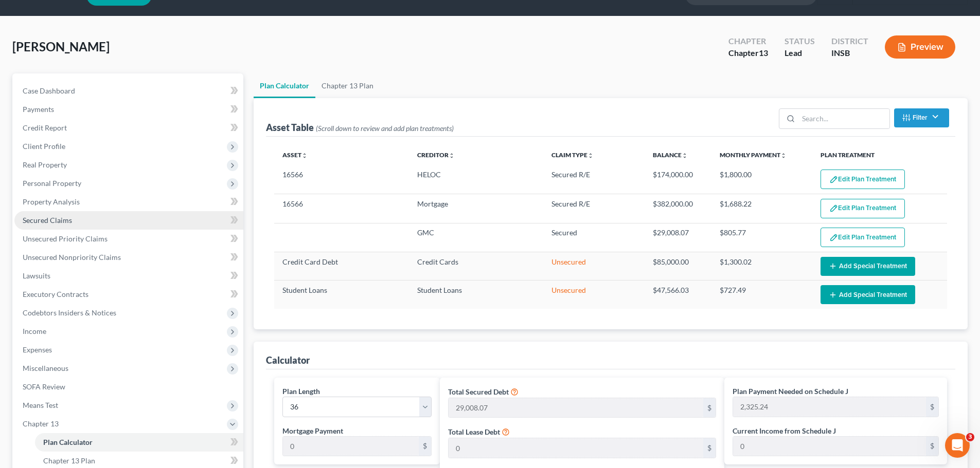 The image size is (980, 468). I want to click on div: District, so click(850, 41).